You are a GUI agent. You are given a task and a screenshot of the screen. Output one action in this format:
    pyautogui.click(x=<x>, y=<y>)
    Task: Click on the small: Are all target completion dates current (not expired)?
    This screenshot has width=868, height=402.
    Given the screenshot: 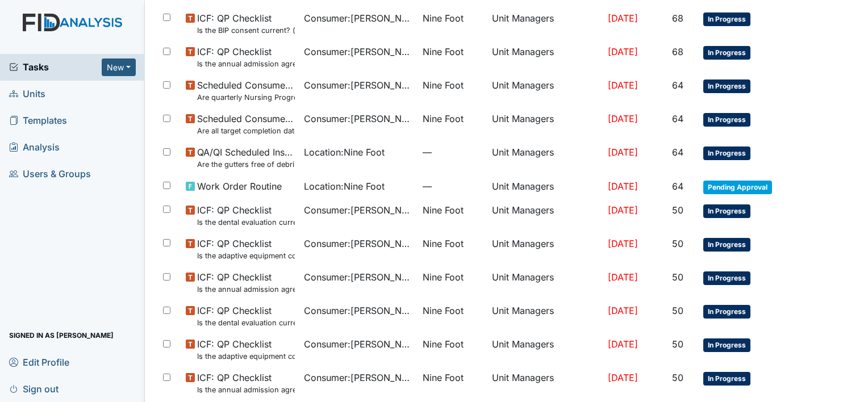 What is the action you would take?
    pyautogui.click(x=246, y=131)
    